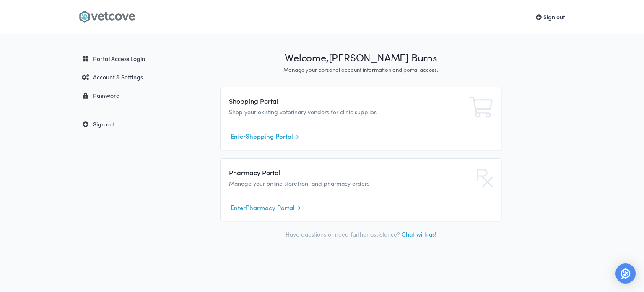  I want to click on a: EnterShopping Portal, so click(361, 136).